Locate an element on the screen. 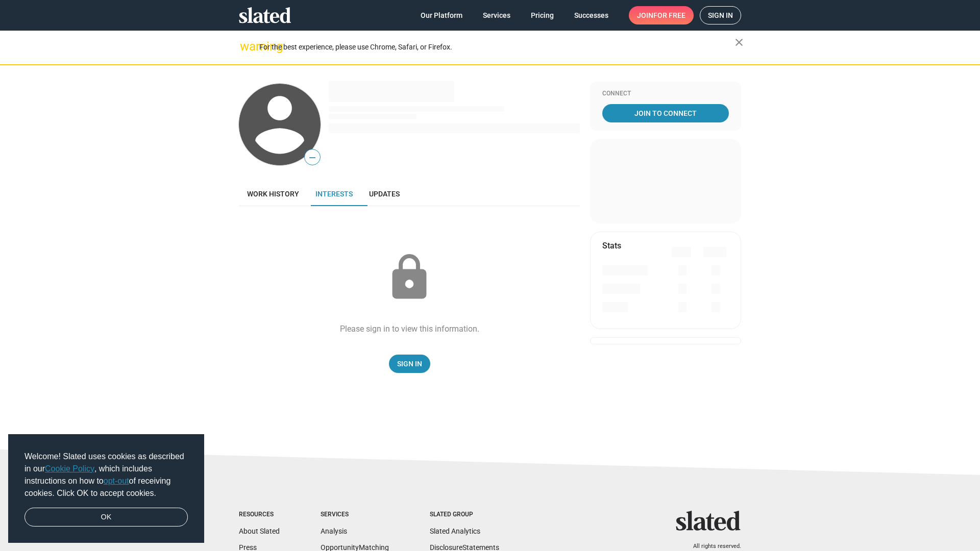 This screenshot has height=551, width=980. div: Connect is located at coordinates (666, 94).